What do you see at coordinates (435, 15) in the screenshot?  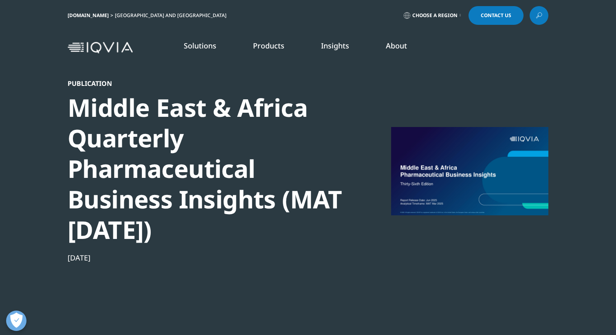 I see `span: Choose a Region` at bounding box center [435, 15].